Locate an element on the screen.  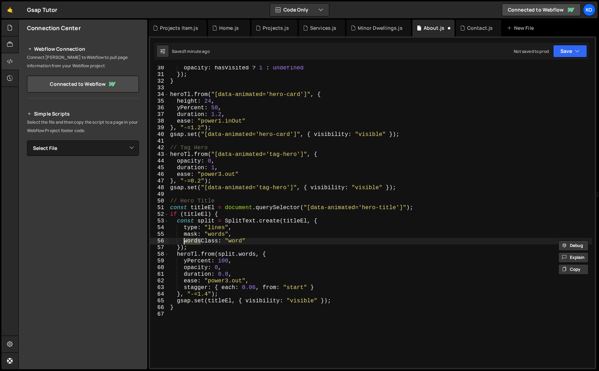
div: Projects Item.js is located at coordinates (179, 28).